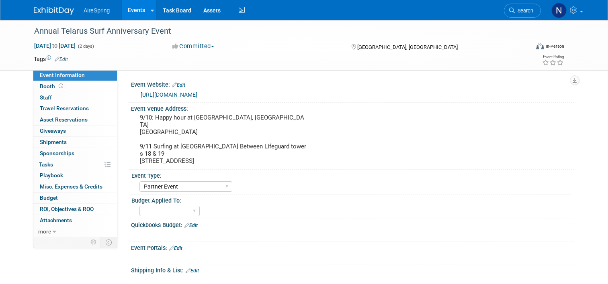  Describe the element at coordinates (75, 131) in the screenshot. I see `a: Giveaways` at that location.